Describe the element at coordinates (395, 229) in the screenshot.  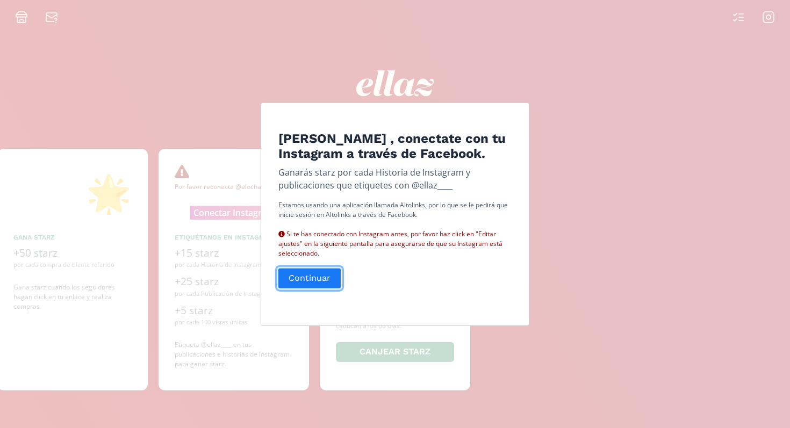
I see `p: Estamos usando una aplicación llamada Altolinks, por lo que se le pedirá que inicie sesión en Alt...` at that location.